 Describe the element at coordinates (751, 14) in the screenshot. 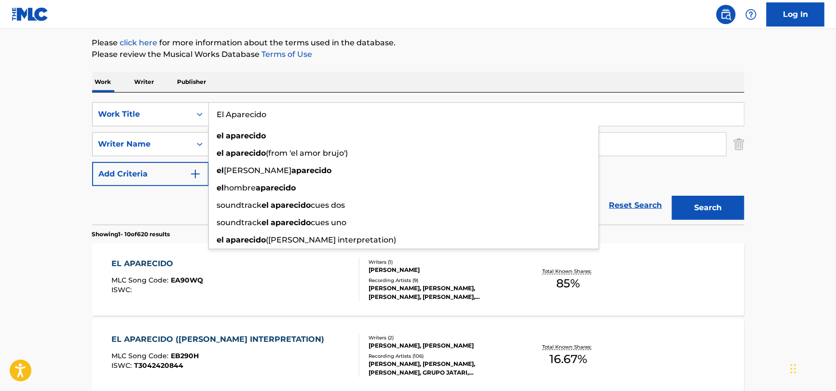

I see `img: help` at that location.